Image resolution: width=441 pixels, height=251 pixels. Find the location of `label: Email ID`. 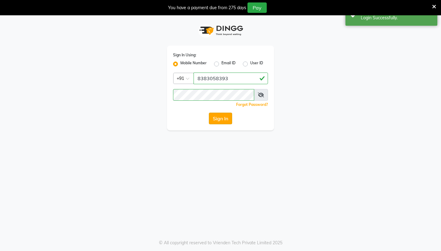

label: Email ID is located at coordinates (229, 64).